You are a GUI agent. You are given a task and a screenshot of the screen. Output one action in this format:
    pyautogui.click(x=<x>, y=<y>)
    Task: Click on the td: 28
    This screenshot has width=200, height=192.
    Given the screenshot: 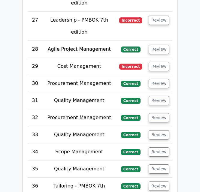 What is the action you would take?
    pyautogui.click(x=35, y=49)
    